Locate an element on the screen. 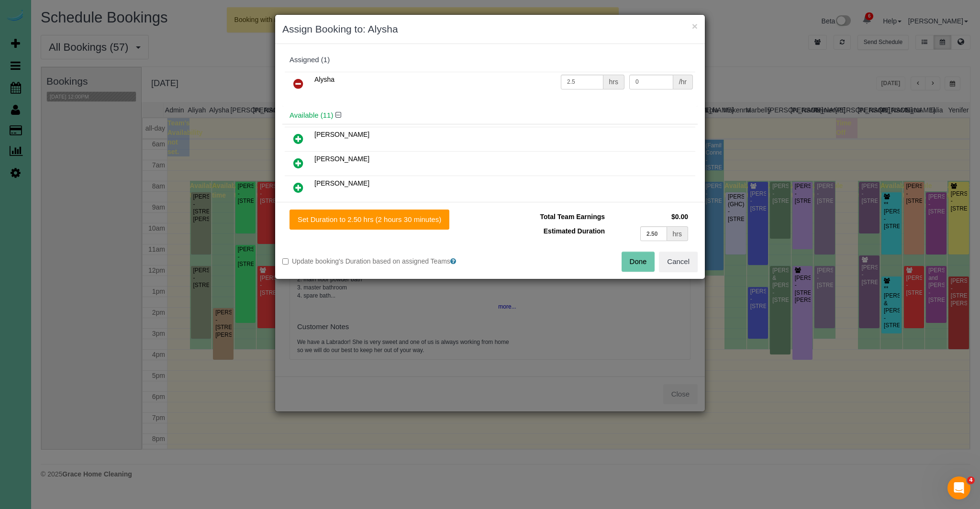 The height and width of the screenshot is (509, 980). td: $0.00 is located at coordinates (649, 216).